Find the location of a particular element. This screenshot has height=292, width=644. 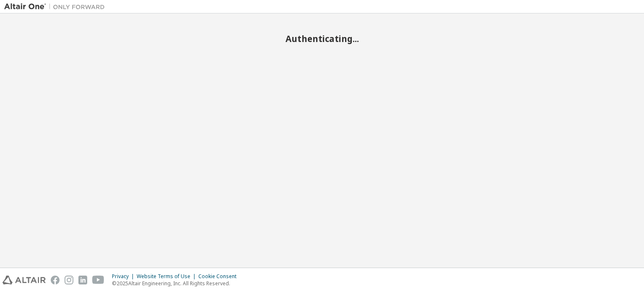

h2: Authenticating... is located at coordinates (322, 39).